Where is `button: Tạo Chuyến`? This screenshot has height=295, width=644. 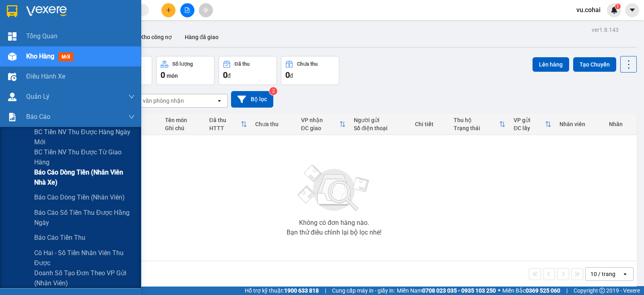 button: Tạo Chuyến is located at coordinates (595, 64).